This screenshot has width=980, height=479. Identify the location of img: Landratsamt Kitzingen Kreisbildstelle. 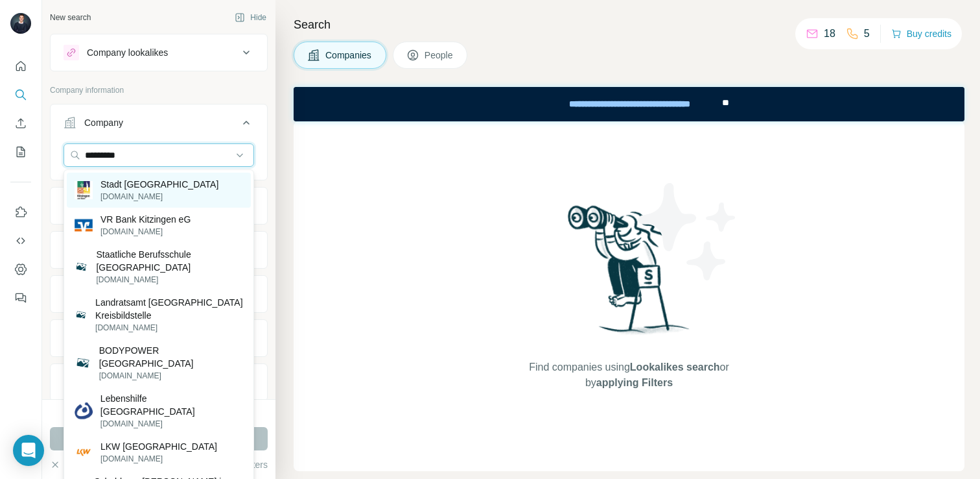
(81, 314).